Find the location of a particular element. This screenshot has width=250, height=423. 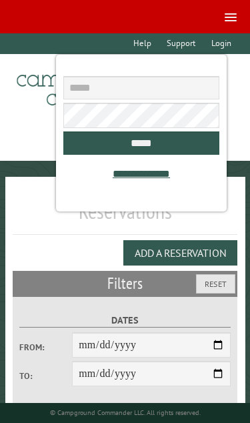

h2: Filters is located at coordinates (125, 283).